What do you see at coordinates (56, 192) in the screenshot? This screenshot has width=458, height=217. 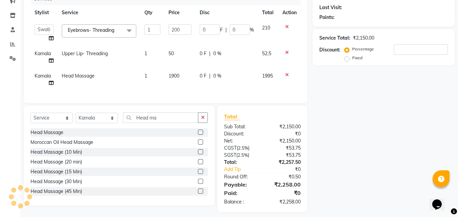 I see `div: Head Massage (45 Min)` at bounding box center [56, 192].